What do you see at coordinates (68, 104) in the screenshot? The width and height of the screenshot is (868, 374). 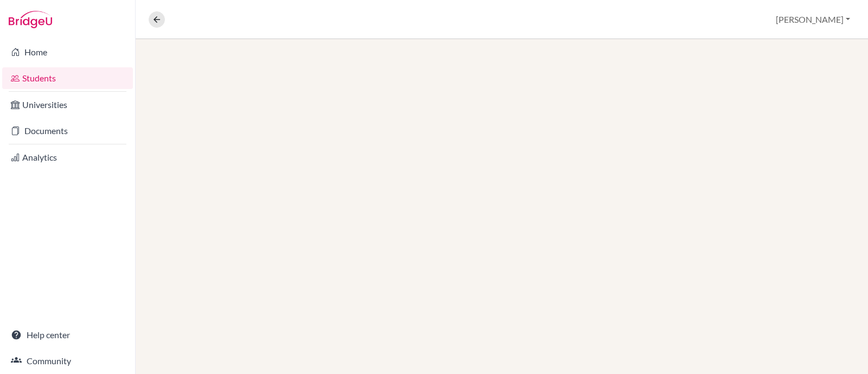 I see `a: Universities` at bounding box center [68, 104].